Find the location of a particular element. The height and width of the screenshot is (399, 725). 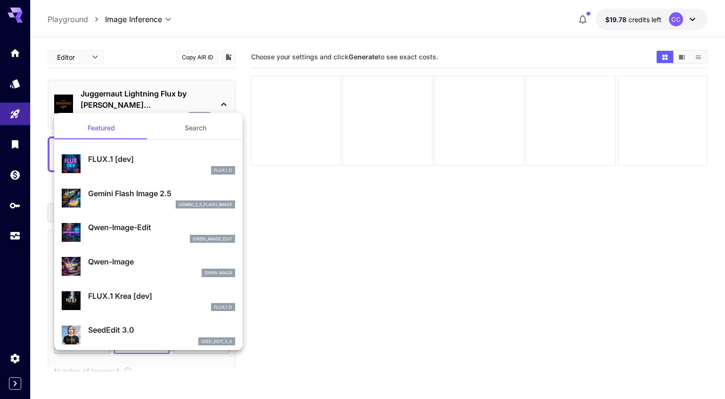

p: SeedEdit 3.0 is located at coordinates (162, 330).